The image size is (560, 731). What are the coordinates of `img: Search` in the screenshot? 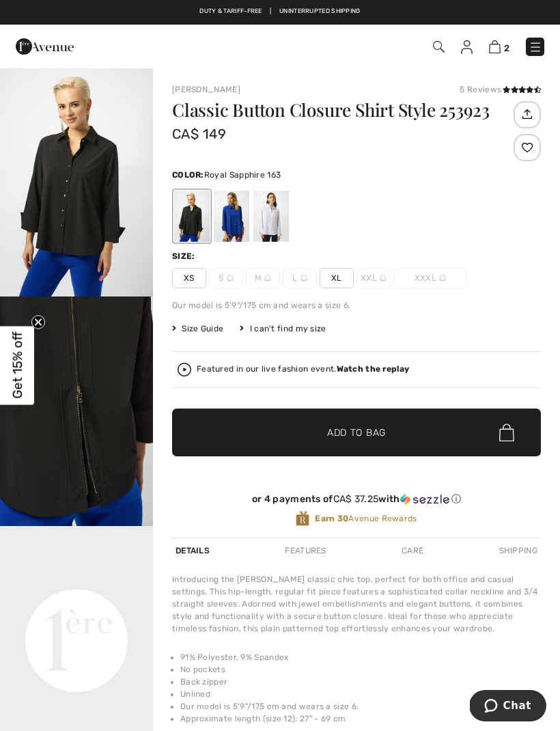 It's located at (439, 47).